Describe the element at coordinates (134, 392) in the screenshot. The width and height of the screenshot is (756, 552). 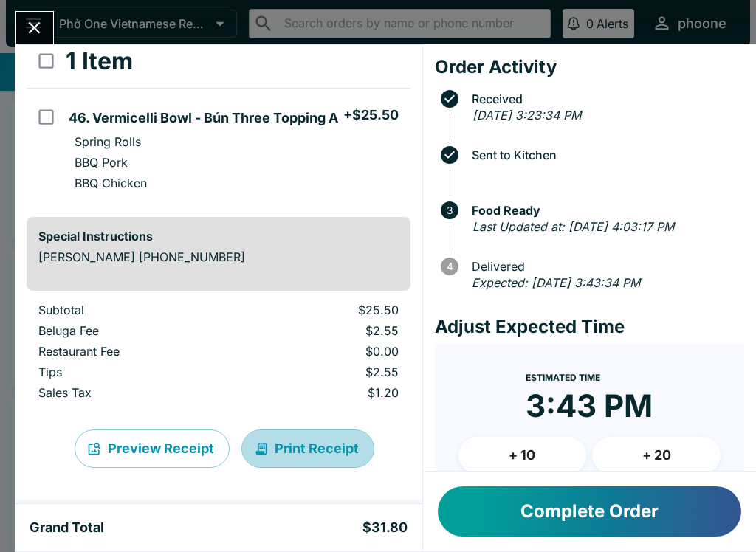
I see `p: Sales Tax` at that location.